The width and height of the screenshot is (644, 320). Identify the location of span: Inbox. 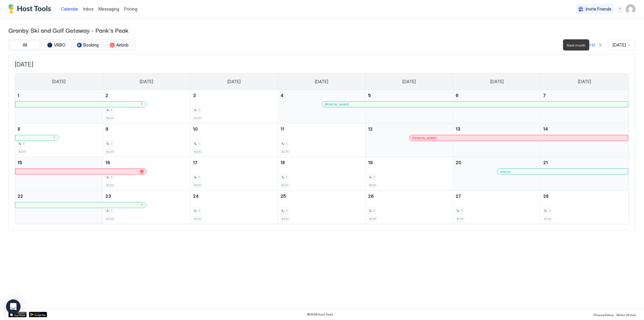
(89, 9).